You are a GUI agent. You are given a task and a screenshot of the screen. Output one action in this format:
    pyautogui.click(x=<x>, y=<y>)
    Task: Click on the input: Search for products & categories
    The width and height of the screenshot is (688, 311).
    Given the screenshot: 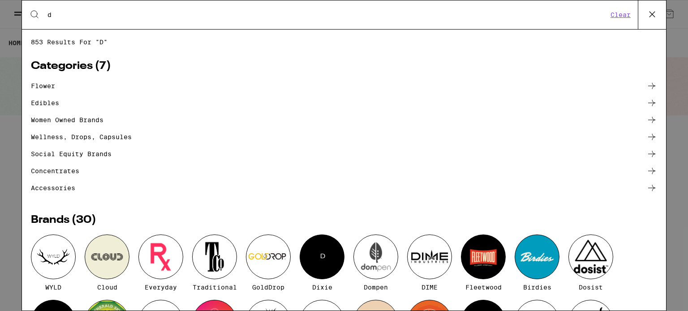 What is the action you would take?
    pyautogui.click(x=327, y=15)
    